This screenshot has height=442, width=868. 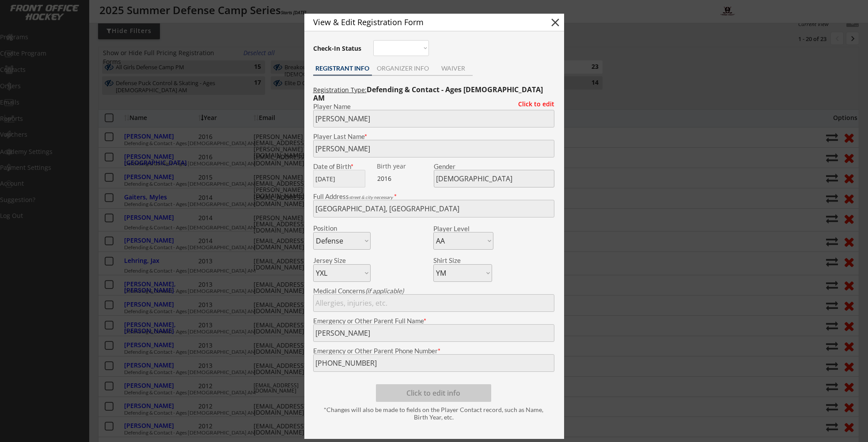 What do you see at coordinates (340, 89) in the screenshot?
I see `u: Registration Type:` at bounding box center [340, 89].